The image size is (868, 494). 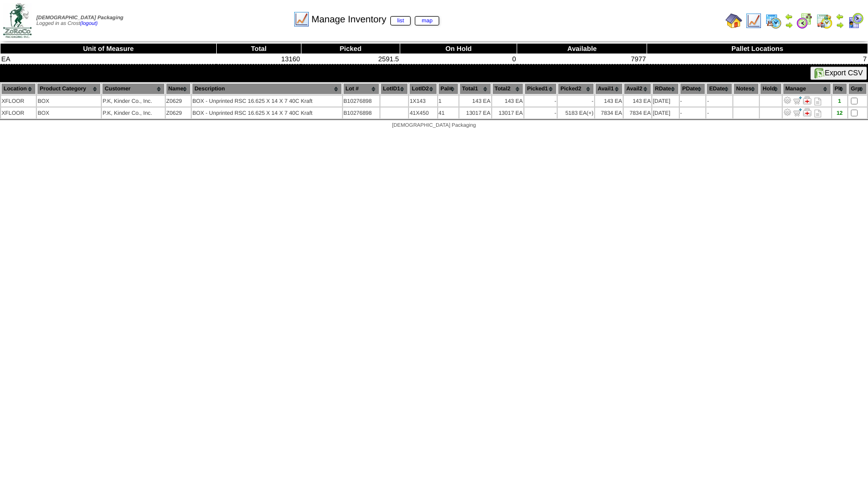 What do you see at coordinates (508, 89) in the screenshot?
I see `th: Total2` at bounding box center [508, 89].